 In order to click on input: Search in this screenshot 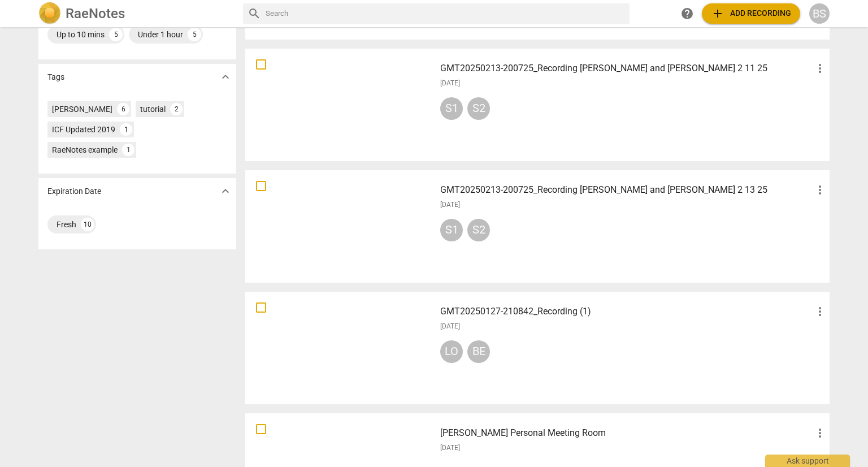, I will do `click(445, 13)`.